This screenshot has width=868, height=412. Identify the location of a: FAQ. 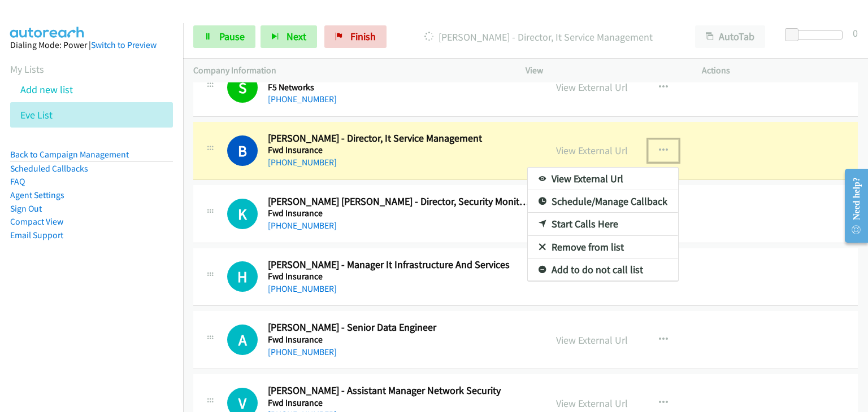
(18, 181).